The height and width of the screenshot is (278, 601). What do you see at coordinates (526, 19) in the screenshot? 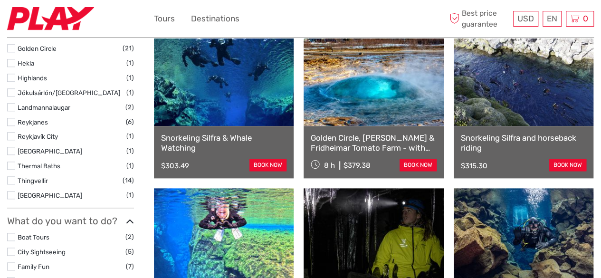
I see `span: USD` at bounding box center [526, 19].